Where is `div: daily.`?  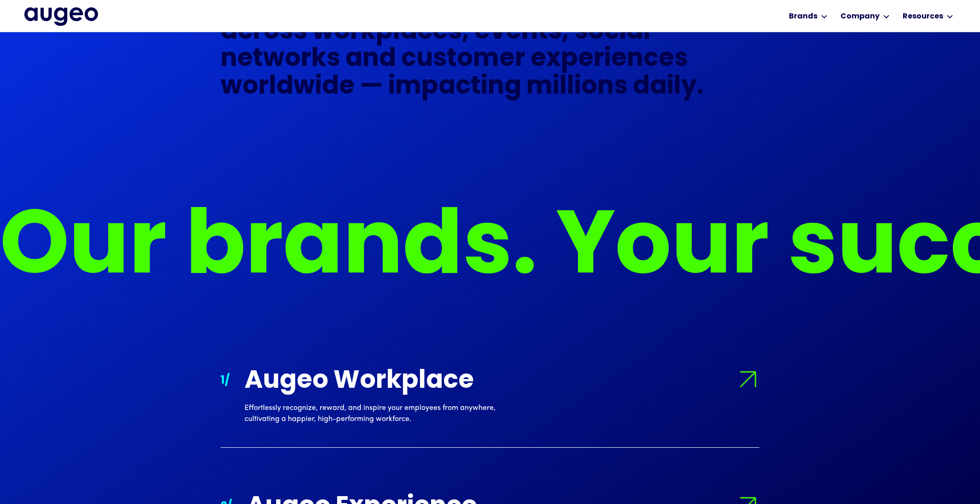 div: daily. is located at coordinates (668, 87).